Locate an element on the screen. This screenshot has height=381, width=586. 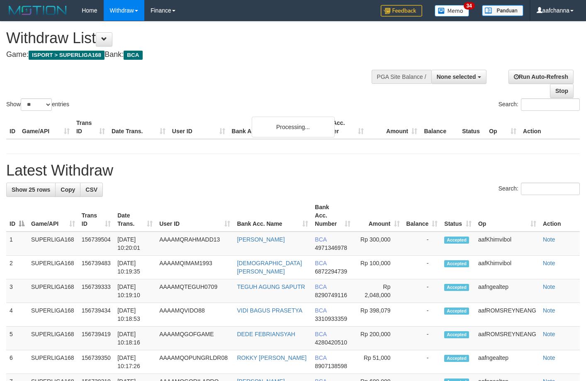
a: DEDE FEBRIANSYAH is located at coordinates (266, 334).